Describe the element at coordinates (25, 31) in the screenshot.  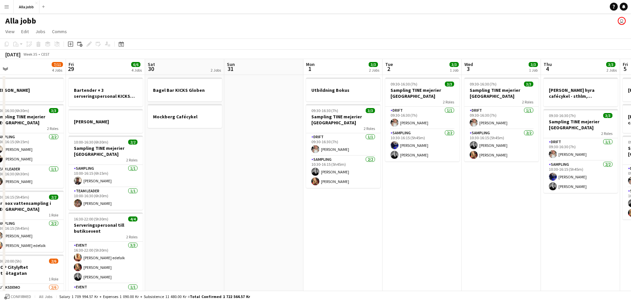
I see `span: Edit` at that location.